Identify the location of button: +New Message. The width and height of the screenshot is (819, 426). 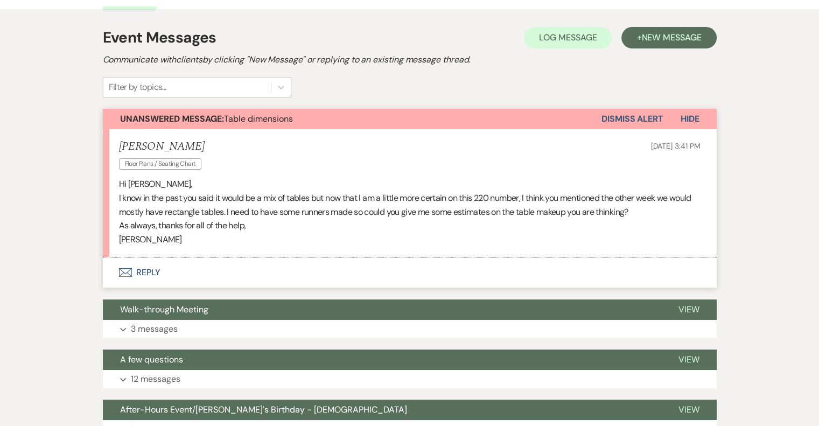
(669, 38).